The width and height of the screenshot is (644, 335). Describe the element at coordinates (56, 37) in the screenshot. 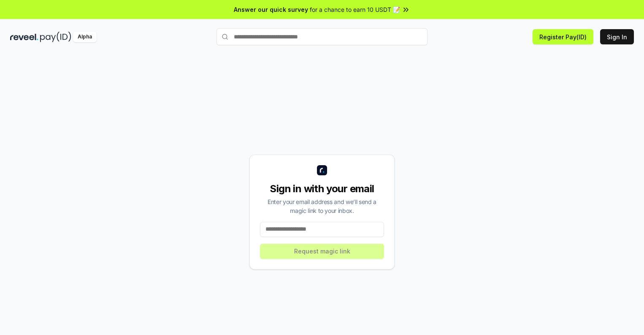

I see `img: pay_id` at that location.